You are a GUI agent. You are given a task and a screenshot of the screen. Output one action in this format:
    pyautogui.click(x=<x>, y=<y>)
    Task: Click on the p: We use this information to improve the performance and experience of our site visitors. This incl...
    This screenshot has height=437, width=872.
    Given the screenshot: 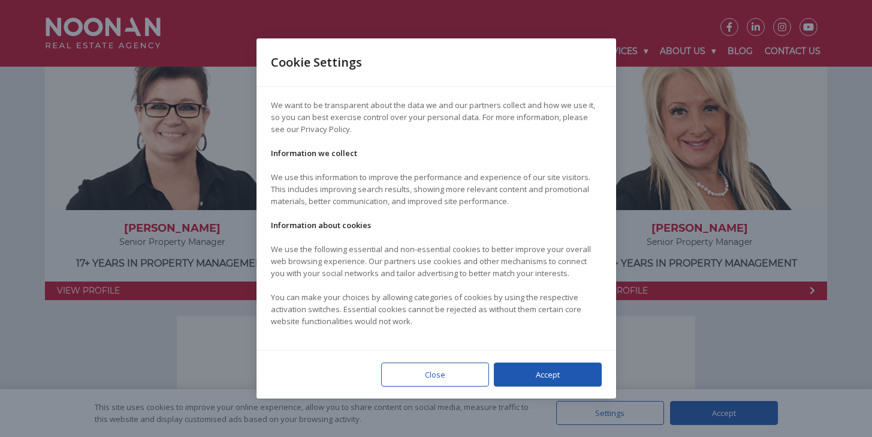 What is the action you would take?
    pyautogui.click(x=437, y=189)
    